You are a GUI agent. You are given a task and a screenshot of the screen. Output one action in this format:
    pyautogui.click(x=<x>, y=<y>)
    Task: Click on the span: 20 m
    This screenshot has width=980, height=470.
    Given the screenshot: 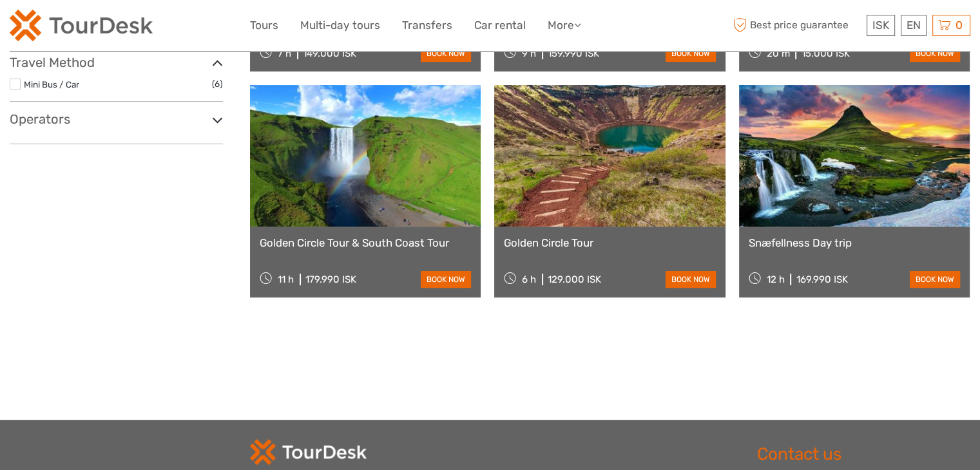 What is the action you would take?
    pyautogui.click(x=778, y=53)
    